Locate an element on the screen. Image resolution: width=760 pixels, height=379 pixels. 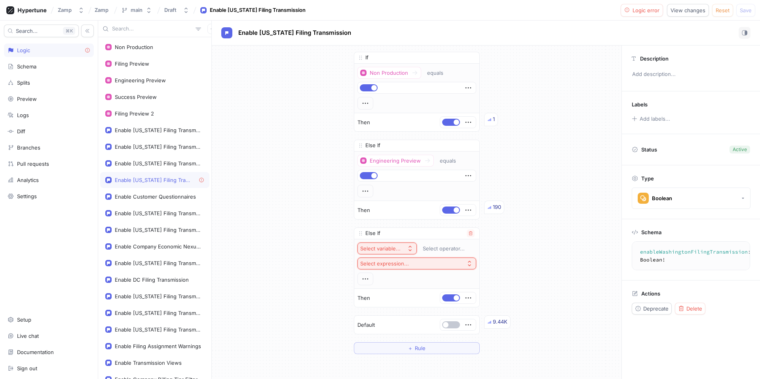
span: View changes is located at coordinates (688, 10).